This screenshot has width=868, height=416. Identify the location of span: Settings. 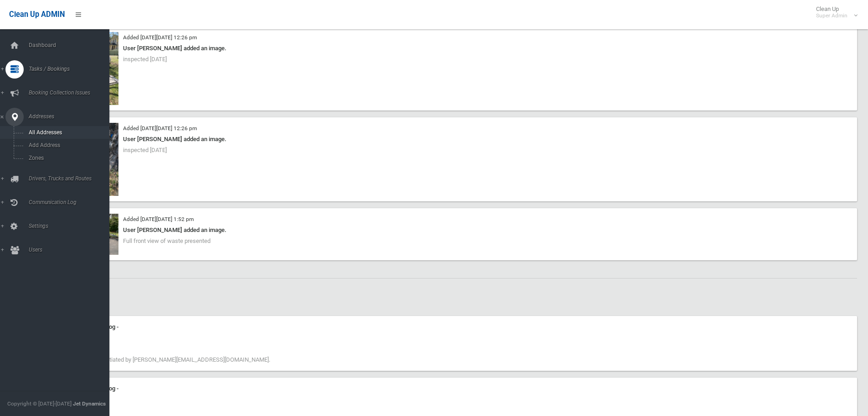
(71, 226).